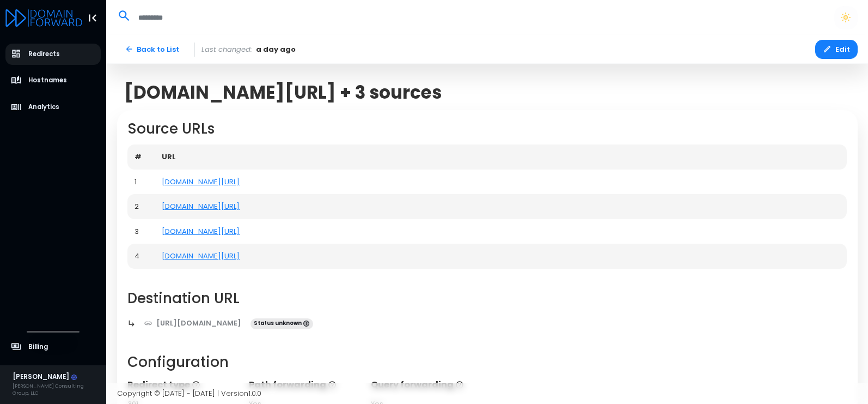 The height and width of the screenshot is (404, 868). Describe the element at coordinates (53, 80) in the screenshot. I see `a: Hostnames` at that location.